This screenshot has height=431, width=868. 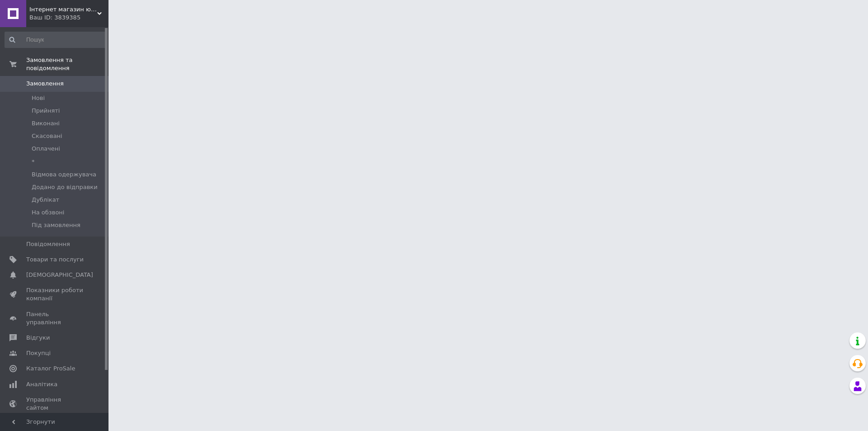 I want to click on span: Показники роботи компанії, so click(x=55, y=294).